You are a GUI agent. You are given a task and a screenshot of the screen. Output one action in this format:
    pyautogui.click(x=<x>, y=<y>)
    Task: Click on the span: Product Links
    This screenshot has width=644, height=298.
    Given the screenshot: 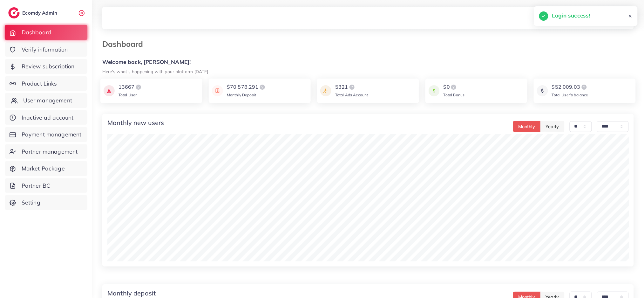 What is the action you would take?
    pyautogui.click(x=40, y=83)
    